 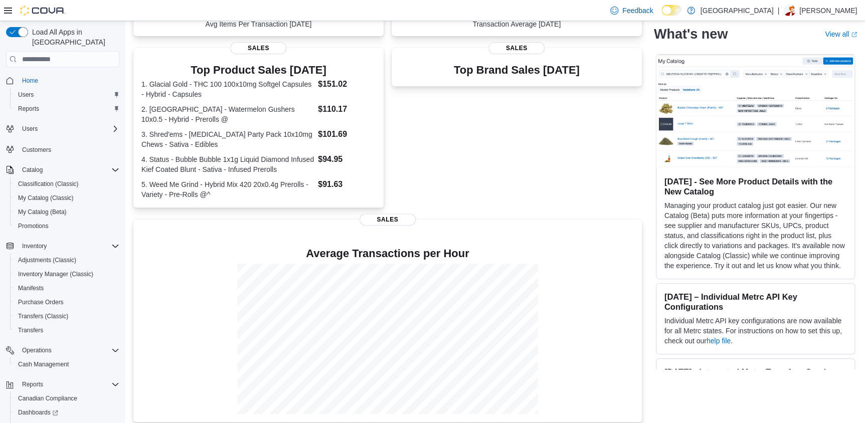 What do you see at coordinates (228, 164) in the screenshot?
I see `dt: 4. Status - Bubble Bubble 1x1g Liquid Diamond Infused Kief Coated Blunt - Sativa - Infused Prerolls` at bounding box center [228, 164].